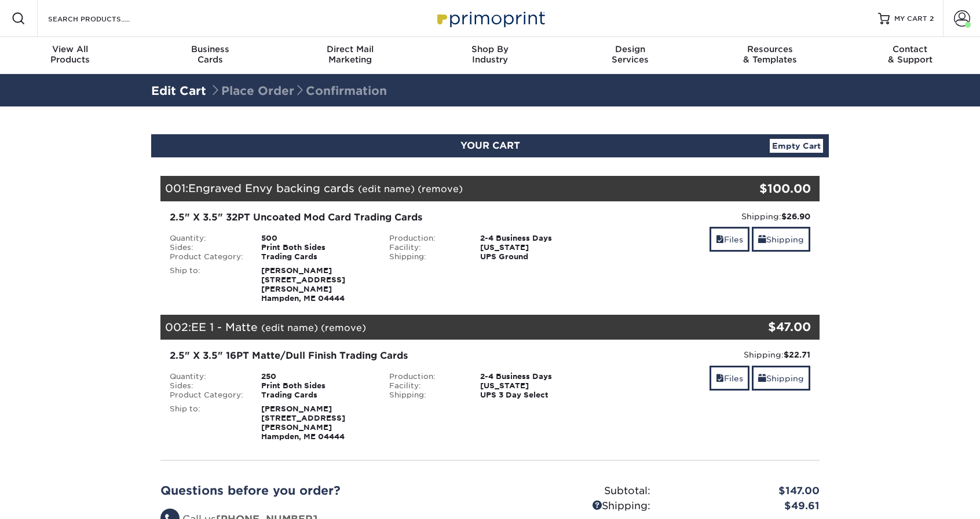 The height and width of the screenshot is (519, 980). What do you see at coordinates (435, 189) in the screenshot?
I see `div: 001:` at bounding box center [435, 189].